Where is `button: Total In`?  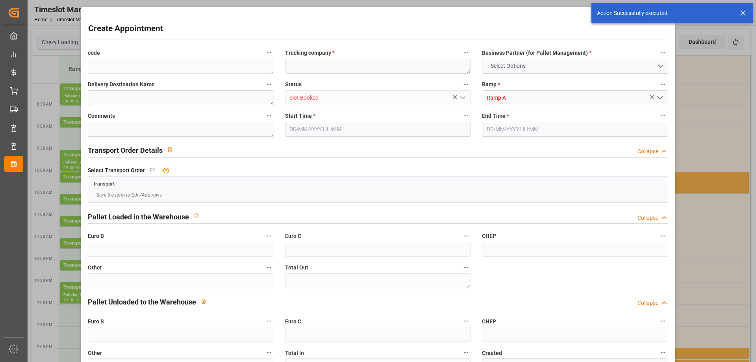
button: Total In is located at coordinates (466, 352).